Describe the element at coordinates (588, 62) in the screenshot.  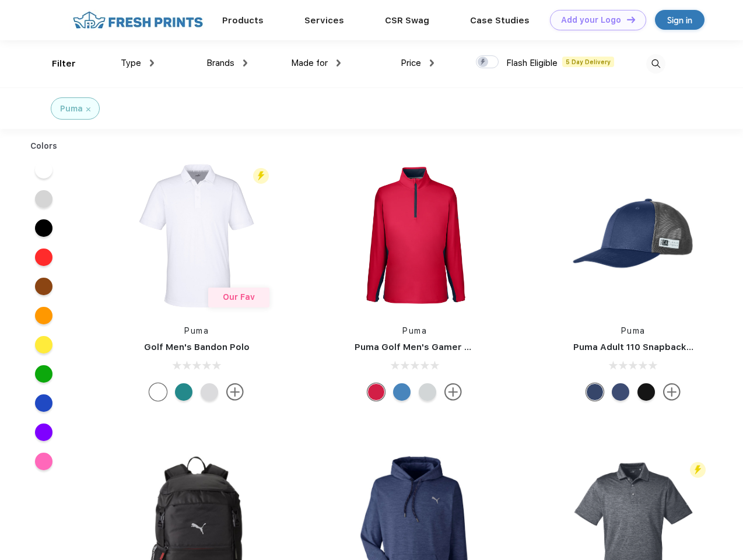
I see `span: 5 Day Delivery` at that location.